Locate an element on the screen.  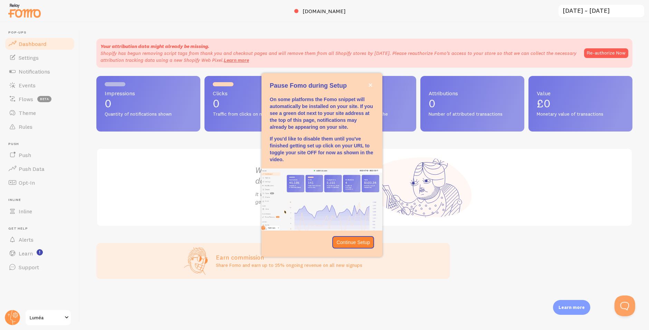
a: Theme is located at coordinates (40, 113).